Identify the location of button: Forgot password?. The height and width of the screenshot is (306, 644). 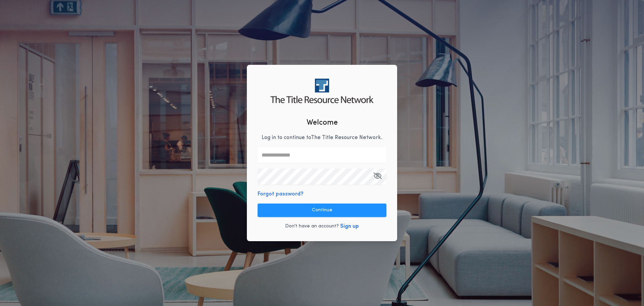
(280, 194).